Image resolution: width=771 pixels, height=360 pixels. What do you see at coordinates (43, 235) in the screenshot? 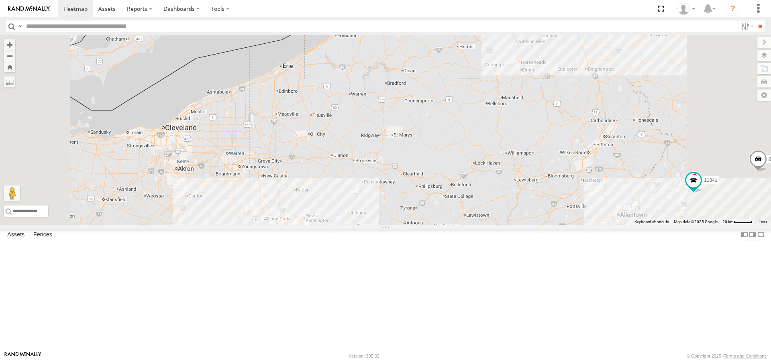
I see `label: Fences` at bounding box center [43, 235].